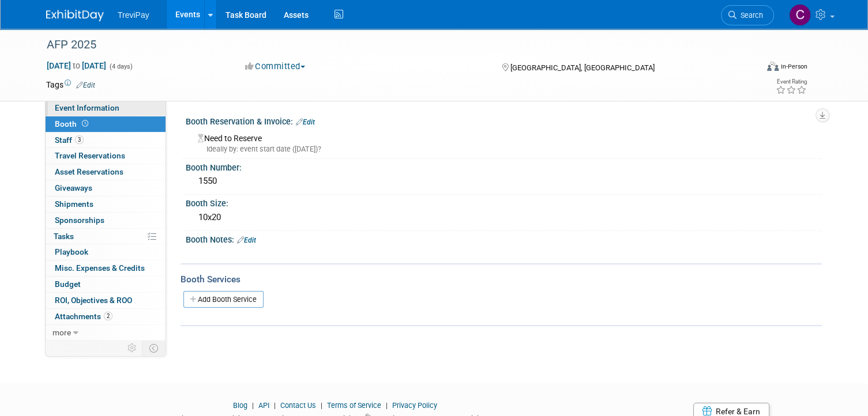  Describe the element at coordinates (106, 317) in the screenshot. I see `a: Attachments2` at that location.